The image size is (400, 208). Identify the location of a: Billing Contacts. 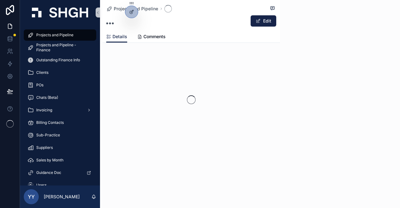
(60, 123).